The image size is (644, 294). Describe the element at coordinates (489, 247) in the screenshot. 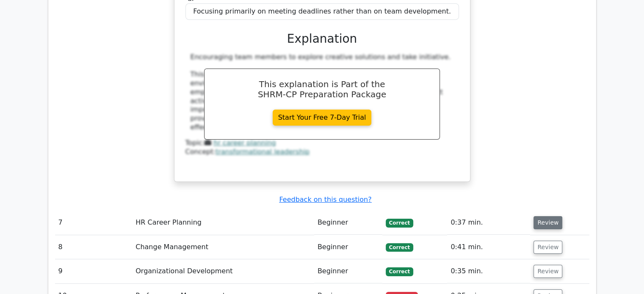

I see `td: 0:41 min.` at that location.